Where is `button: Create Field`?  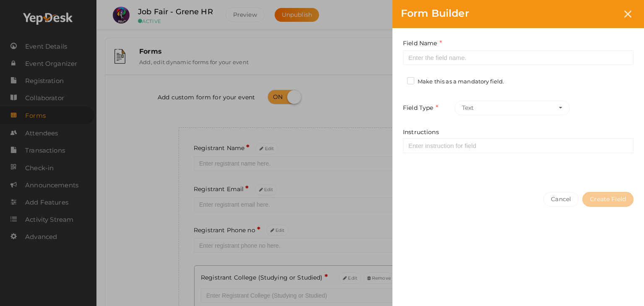
button: Create Field is located at coordinates (608, 199).